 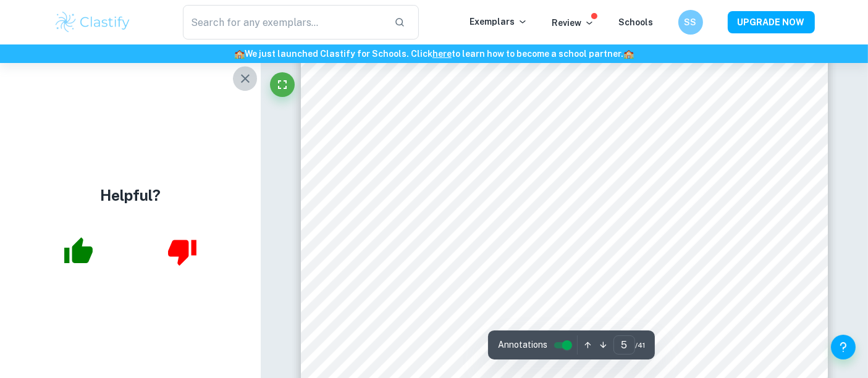 What do you see at coordinates (93, 22) in the screenshot?
I see `img: Clastify logo` at bounding box center [93, 22].